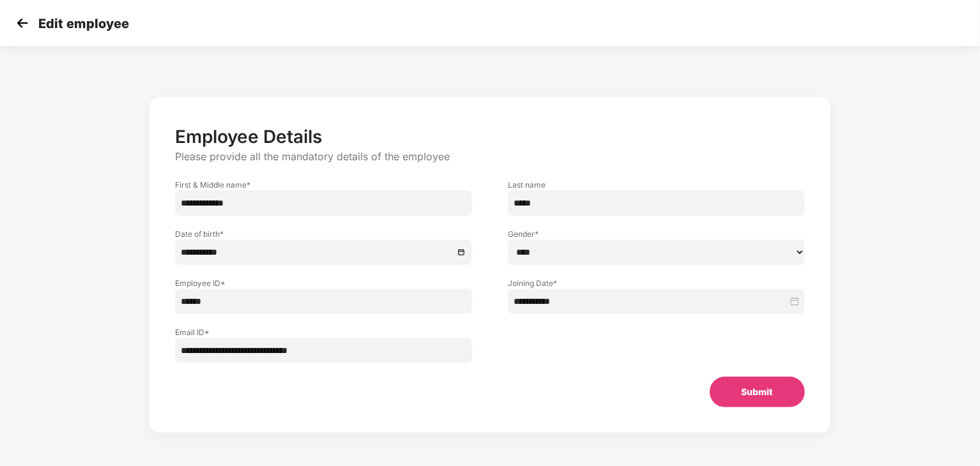 The width and height of the screenshot is (980, 466). Describe the element at coordinates (656, 234) in the screenshot. I see `label: Gender` at that location.